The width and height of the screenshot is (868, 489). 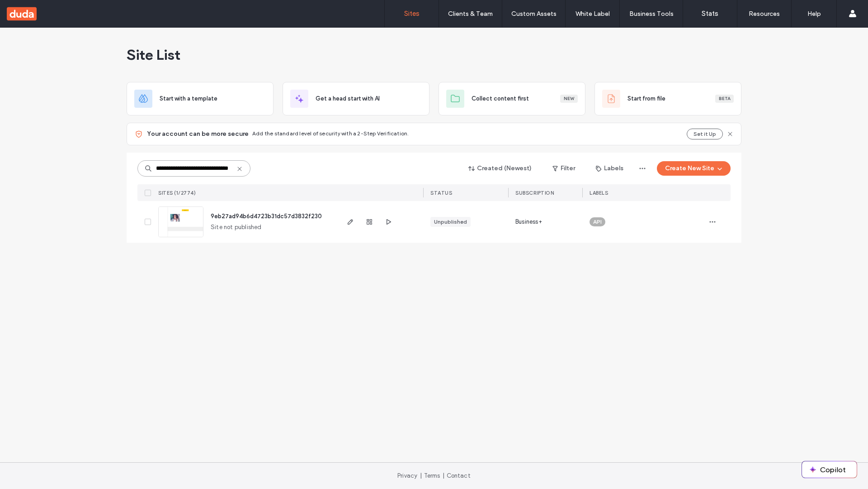 I want to click on span: Business+, so click(x=529, y=222).